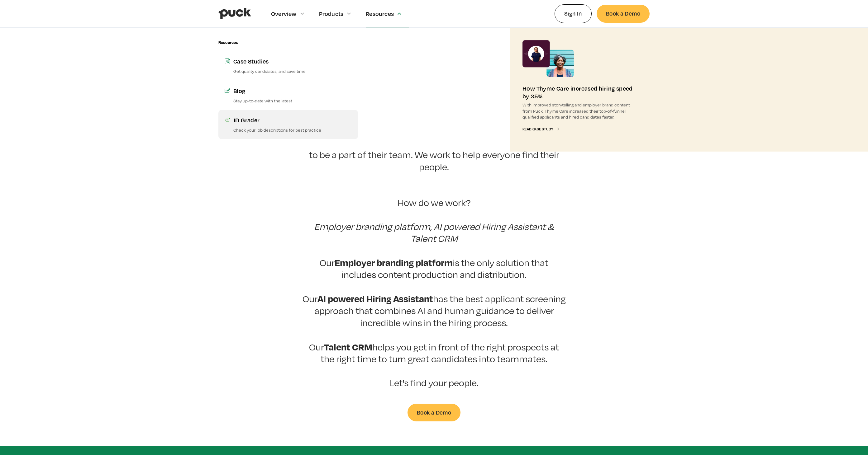  What do you see at coordinates (579, 89) in the screenshot?
I see `a: How Thyme Care increased hiring speed by 35%With improved storytelling and employer brand content...` at bounding box center [579, 89].